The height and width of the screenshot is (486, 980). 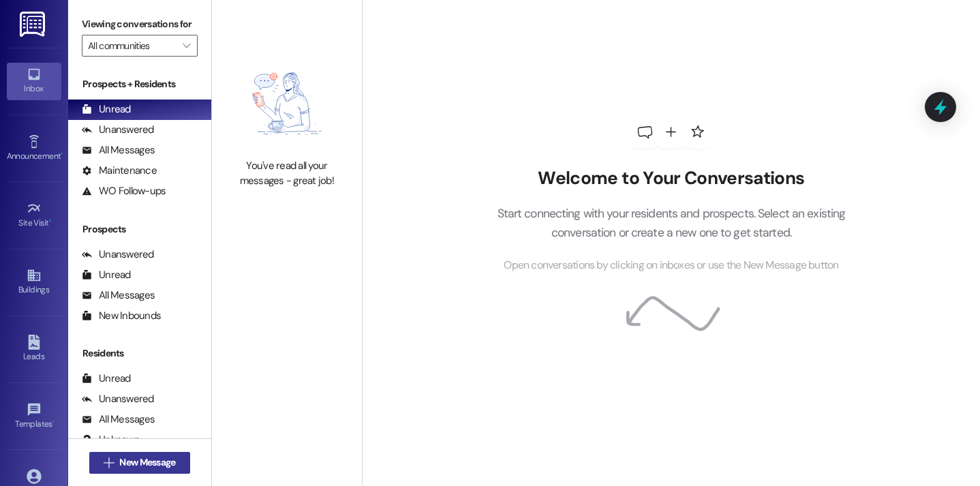 What do you see at coordinates (139, 463) in the screenshot?
I see `button: New Message` at bounding box center [139, 463].